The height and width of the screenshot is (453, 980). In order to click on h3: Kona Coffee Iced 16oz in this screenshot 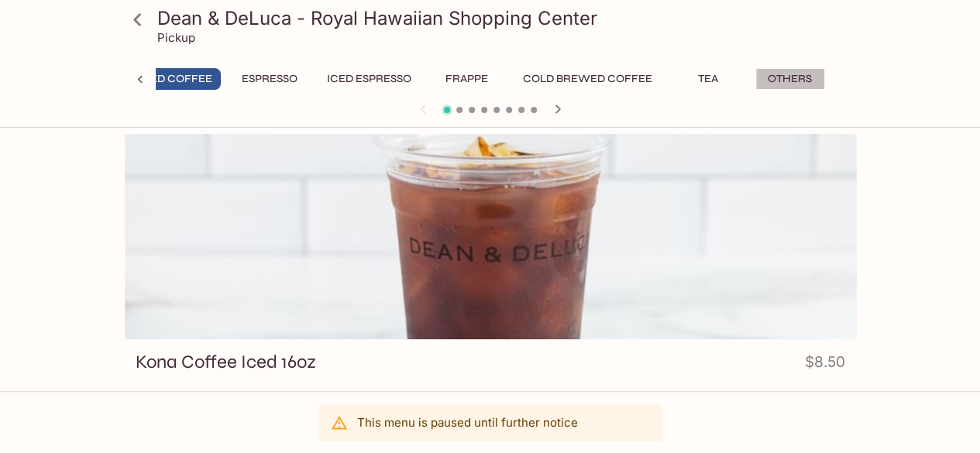, I will do `click(225, 361)`.